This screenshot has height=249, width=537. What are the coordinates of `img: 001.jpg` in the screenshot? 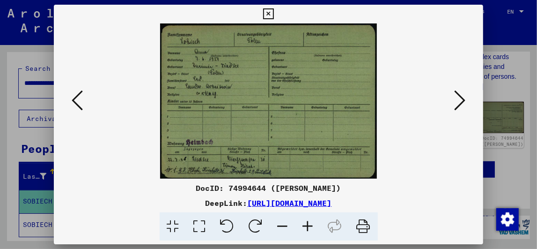 It's located at (269, 101).